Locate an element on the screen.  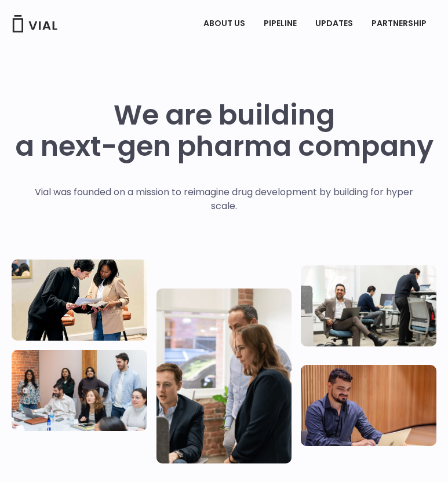
a: PIPELINEMenu Toggle is located at coordinates (280, 24).